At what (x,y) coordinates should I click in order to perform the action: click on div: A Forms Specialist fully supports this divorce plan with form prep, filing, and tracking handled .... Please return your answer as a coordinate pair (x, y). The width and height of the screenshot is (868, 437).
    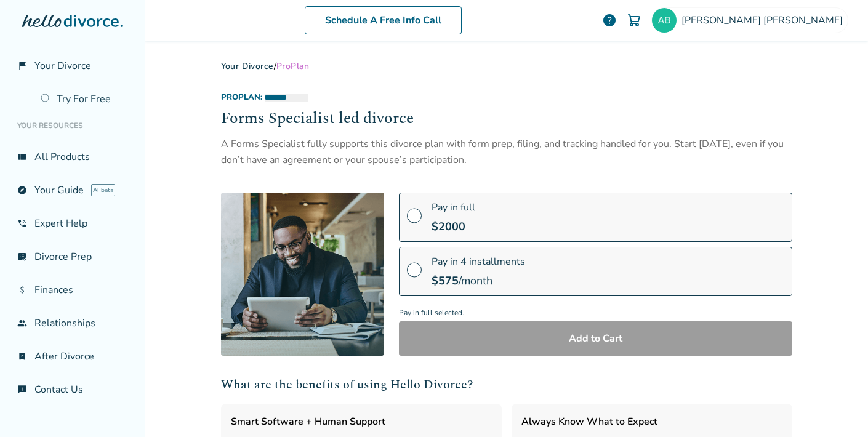
    Looking at the image, I should click on (506, 152).